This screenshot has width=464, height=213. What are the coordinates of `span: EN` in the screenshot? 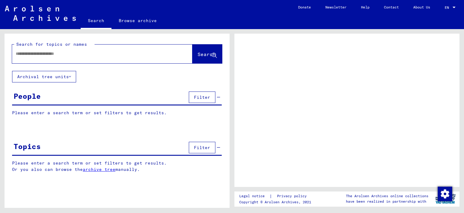 It's located at (448, 8).